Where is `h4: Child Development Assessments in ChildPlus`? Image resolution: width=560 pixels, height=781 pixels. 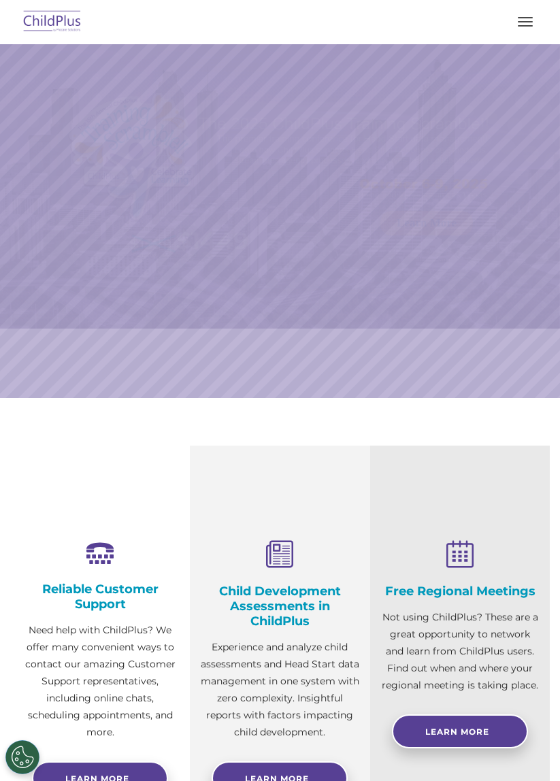
h4: Child Development Assessments in ChildPlus is located at coordinates (280, 606).